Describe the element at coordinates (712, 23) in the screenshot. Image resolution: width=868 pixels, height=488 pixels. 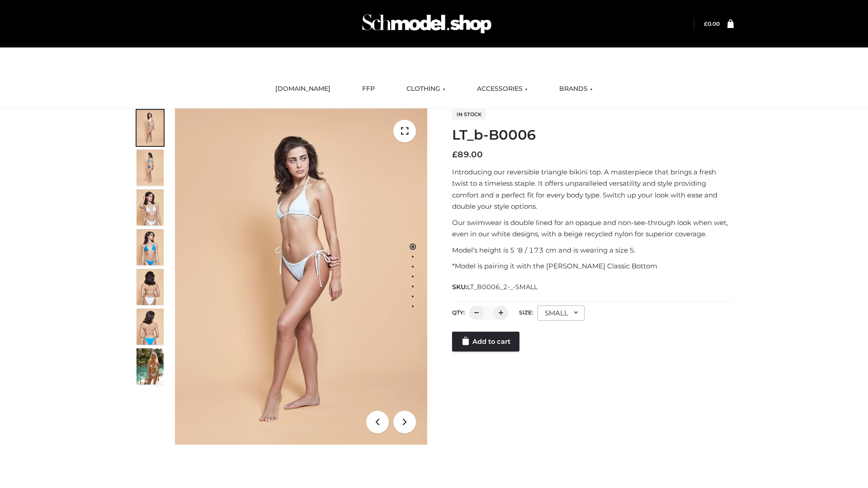
I see `a: £0.00` at that location.